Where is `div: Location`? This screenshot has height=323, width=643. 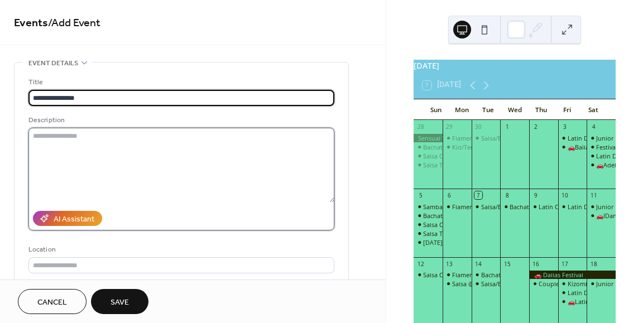
div: Location is located at coordinates (180, 249).